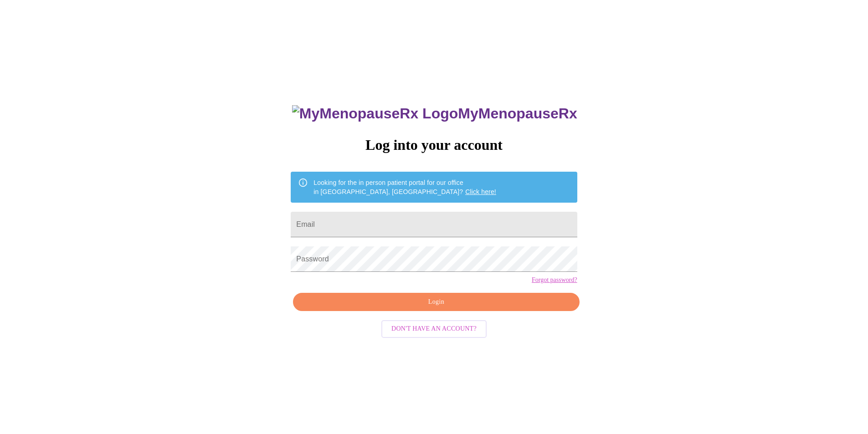 Image resolution: width=868 pixels, height=434 pixels. What do you see at coordinates (434, 329) in the screenshot?
I see `button: Don't have an account?` at bounding box center [434, 329].